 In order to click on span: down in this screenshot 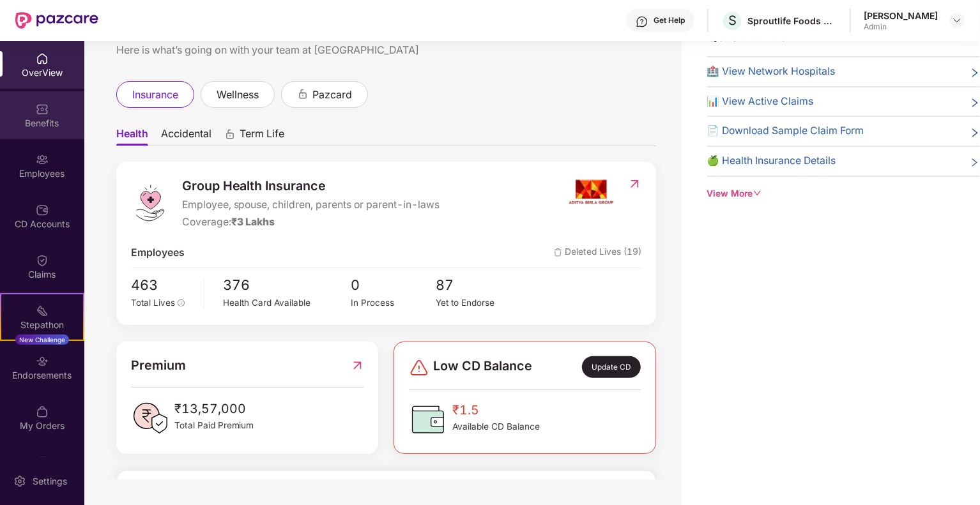, I will do `click(758, 193)`.